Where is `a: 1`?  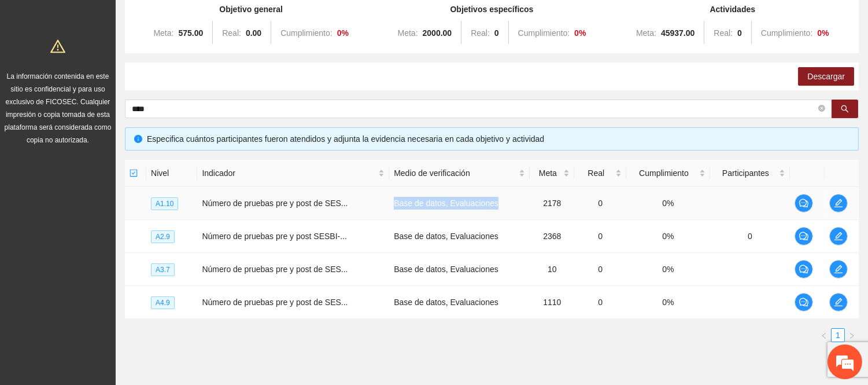
a: 1 is located at coordinates (838, 335).